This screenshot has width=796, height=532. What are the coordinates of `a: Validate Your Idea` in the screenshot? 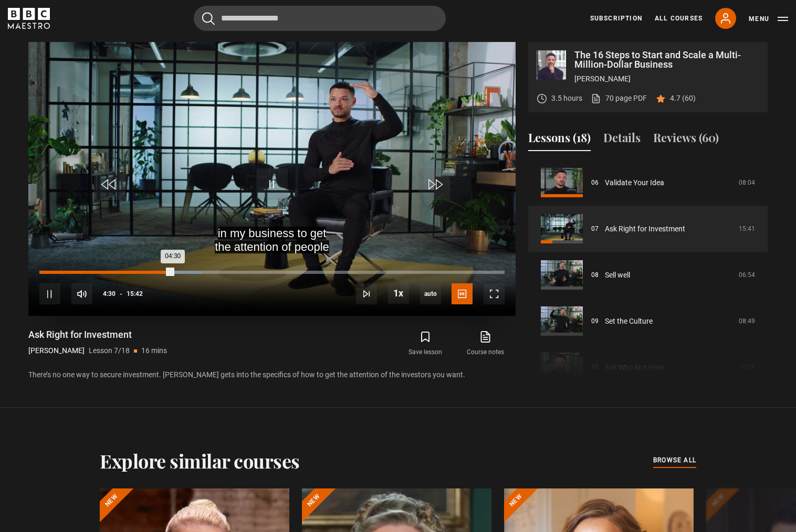 It's located at (634, 183).